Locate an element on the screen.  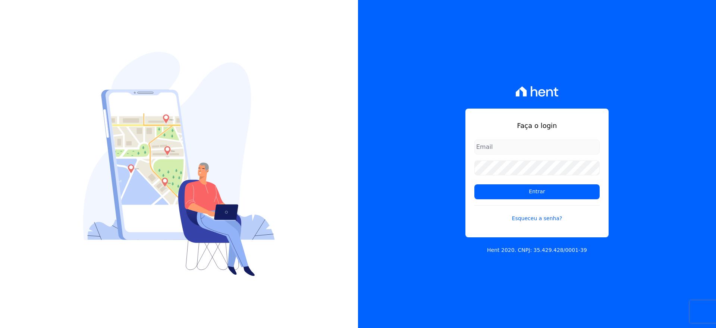
p: Hent 2020. CNPJ: 35.429.428/0001-39 is located at coordinates (537, 250).